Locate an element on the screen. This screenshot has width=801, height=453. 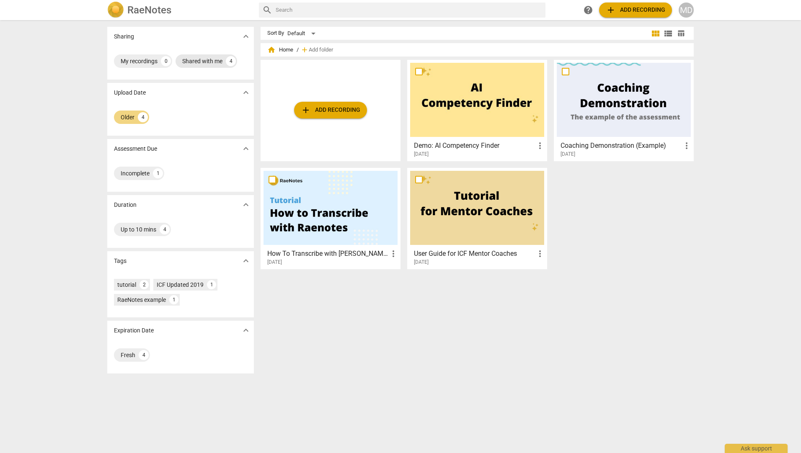
p: Tags is located at coordinates (120, 261).